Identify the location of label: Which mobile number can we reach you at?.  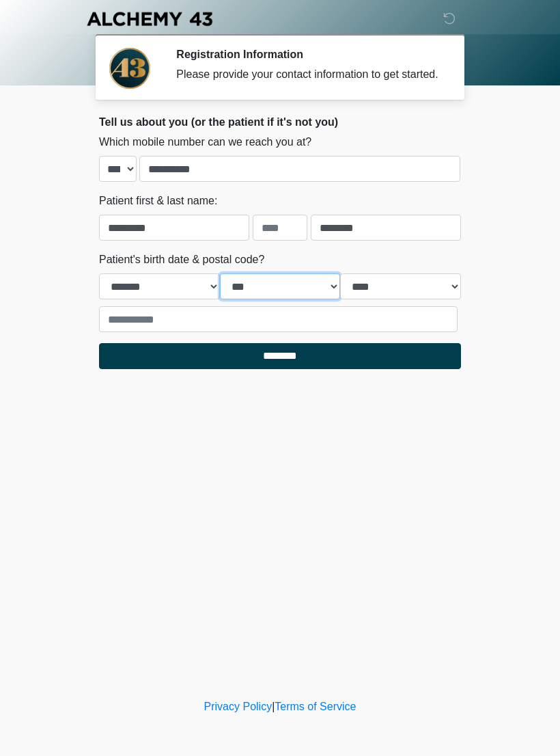
(205, 142).